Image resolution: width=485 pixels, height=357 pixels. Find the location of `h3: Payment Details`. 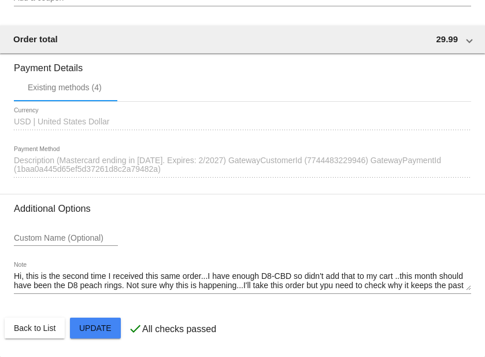

h3: Payment Details is located at coordinates (242, 64).